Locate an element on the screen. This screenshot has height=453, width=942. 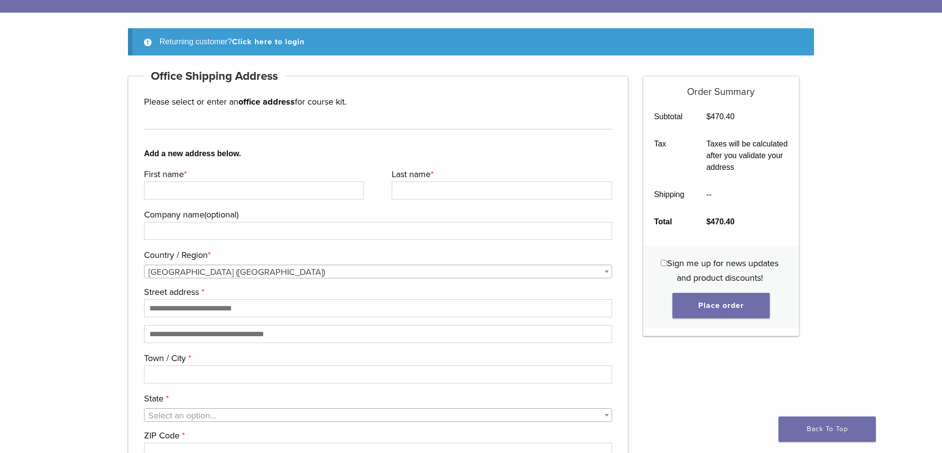
label: Last name is located at coordinates (500, 174).